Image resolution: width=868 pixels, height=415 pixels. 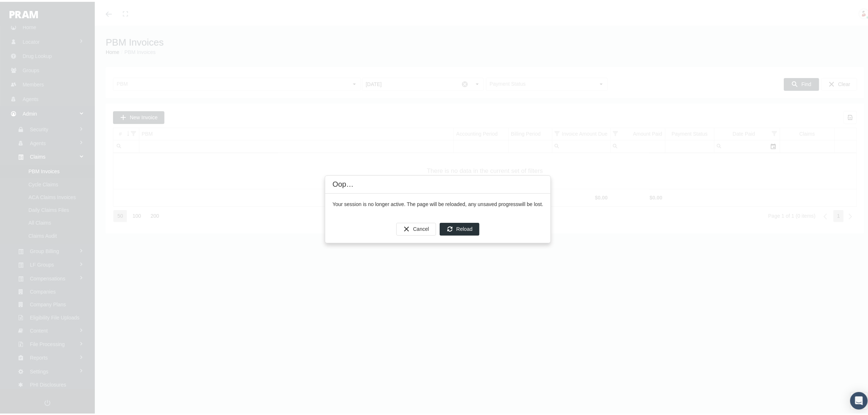 What do you see at coordinates (464, 227) in the screenshot?
I see `span: Reload` at bounding box center [464, 227].